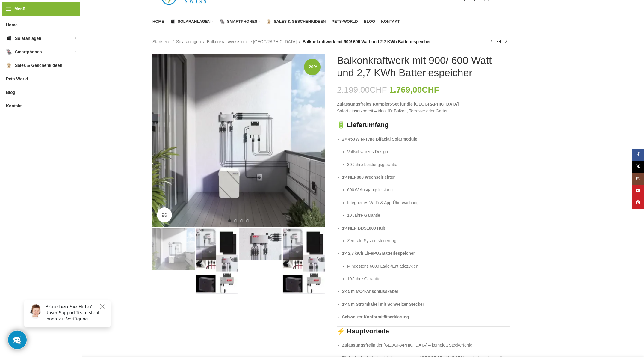 The width and height of the screenshot is (644, 357). I want to click on strong: 1× 5 m Stromkabel mit Schweizer Stecker, so click(383, 304).